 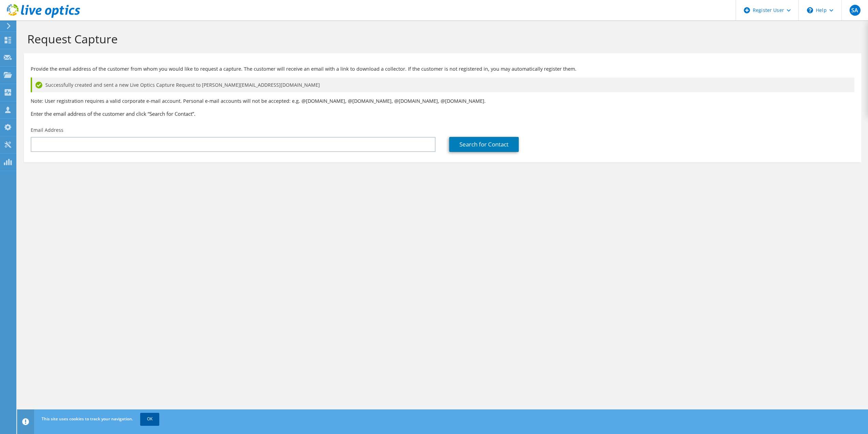 I want to click on h3: Enter the email address of the customer and click “Search for Contact”., so click(x=442, y=114).